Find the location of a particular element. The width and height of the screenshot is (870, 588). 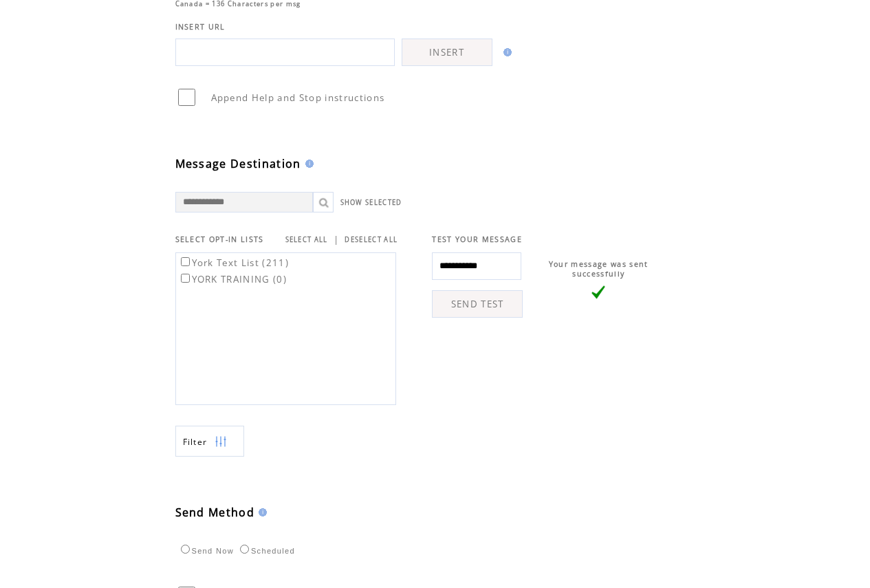

span: Send Method is located at coordinates (215, 512).